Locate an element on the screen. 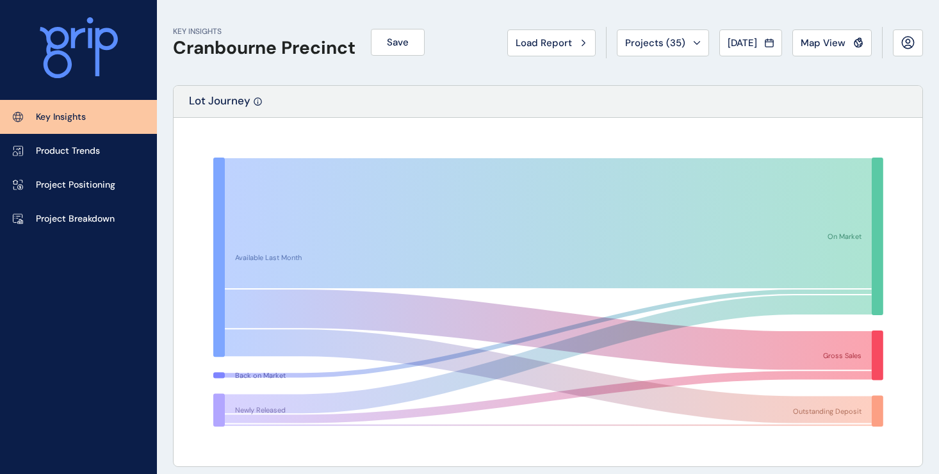 Image resolution: width=939 pixels, height=474 pixels. button: Map View is located at coordinates (832, 43).